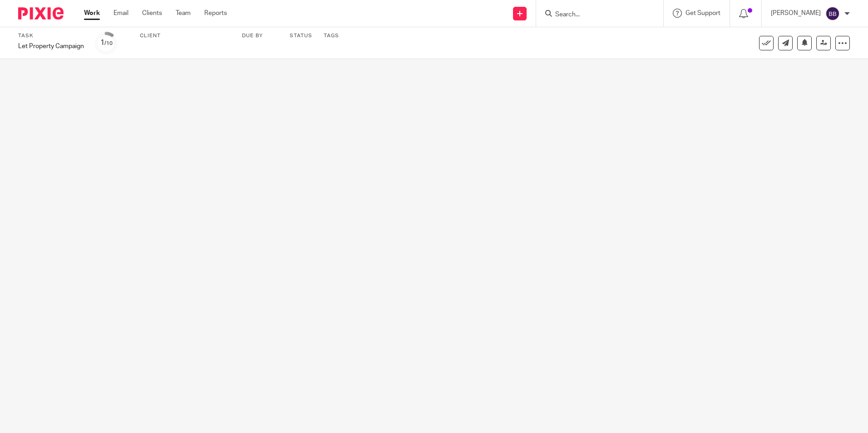 The width and height of the screenshot is (868, 433). Describe the element at coordinates (51, 46) in the screenshot. I see `div: Let Property Campaign` at that location.